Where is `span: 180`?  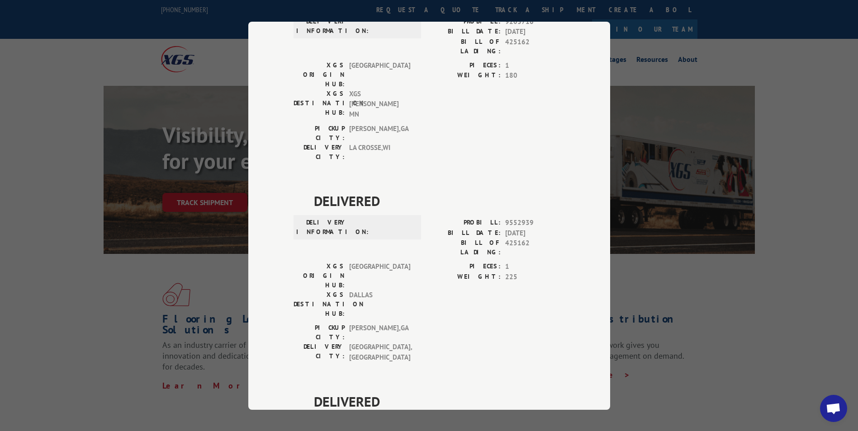 span: 180 is located at coordinates (535, 76).